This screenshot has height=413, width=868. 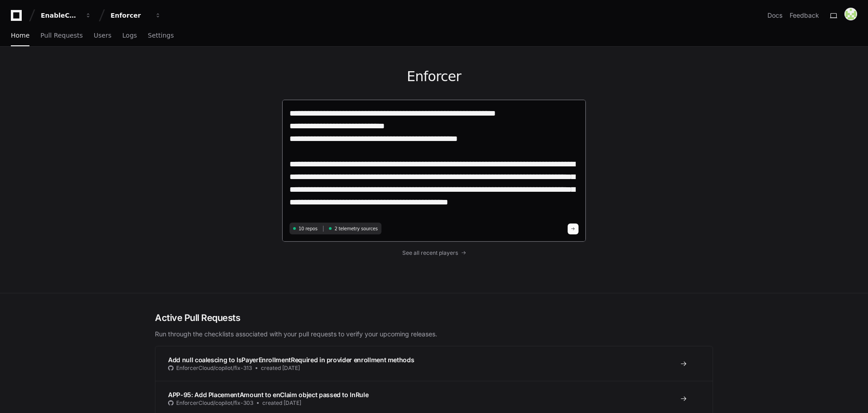 I want to click on a: Docs, so click(x=775, y=15).